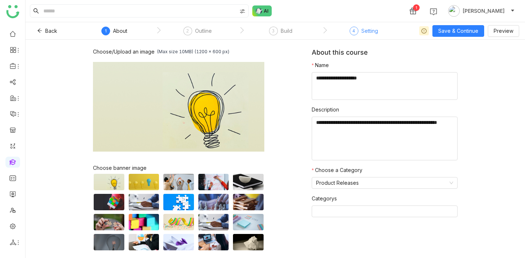 The height and width of the screenshot is (258, 525). What do you see at coordinates (458, 31) in the screenshot?
I see `span: Save & Continue` at bounding box center [458, 31].